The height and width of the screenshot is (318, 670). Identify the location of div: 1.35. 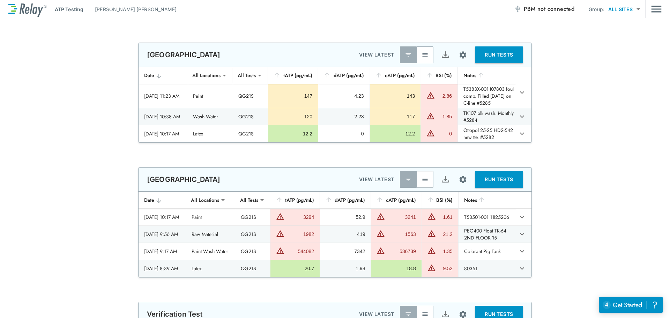
(445, 251).